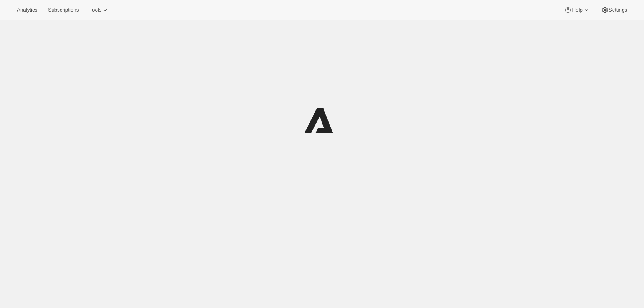  I want to click on button: Tools, so click(99, 10).